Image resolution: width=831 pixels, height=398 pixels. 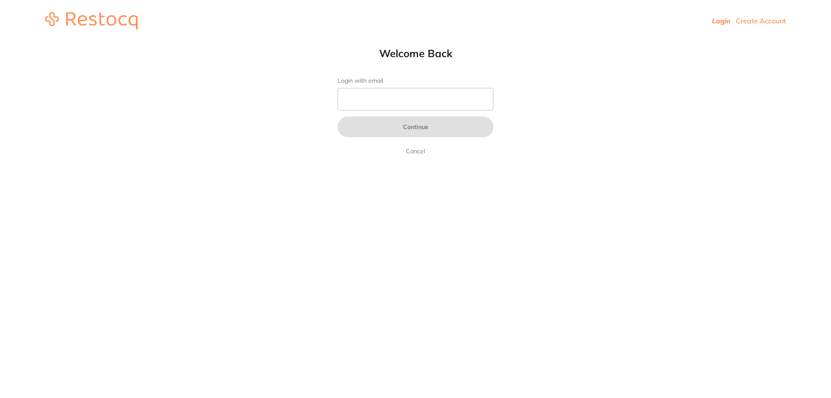 I want to click on h1: Welcome Back, so click(x=416, y=53).